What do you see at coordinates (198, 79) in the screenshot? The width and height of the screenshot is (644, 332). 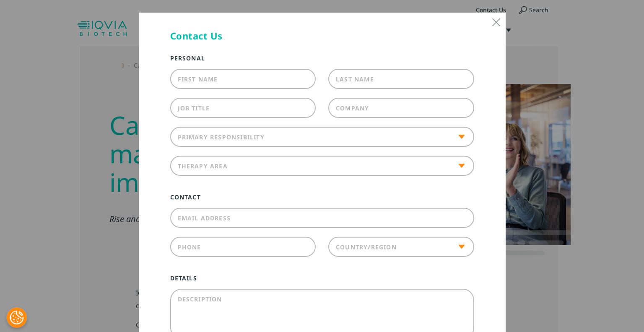 I see `label: First Name` at bounding box center [198, 79].